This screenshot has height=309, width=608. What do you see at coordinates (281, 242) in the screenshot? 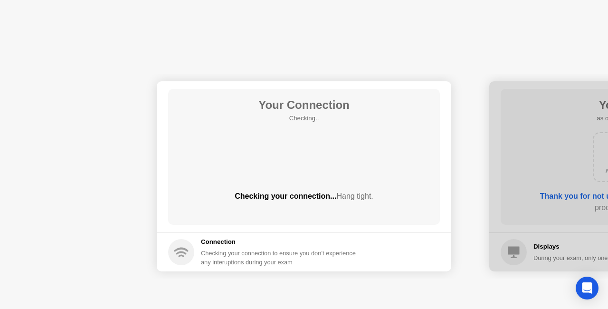
I see `h5: Connection` at bounding box center [281, 242].